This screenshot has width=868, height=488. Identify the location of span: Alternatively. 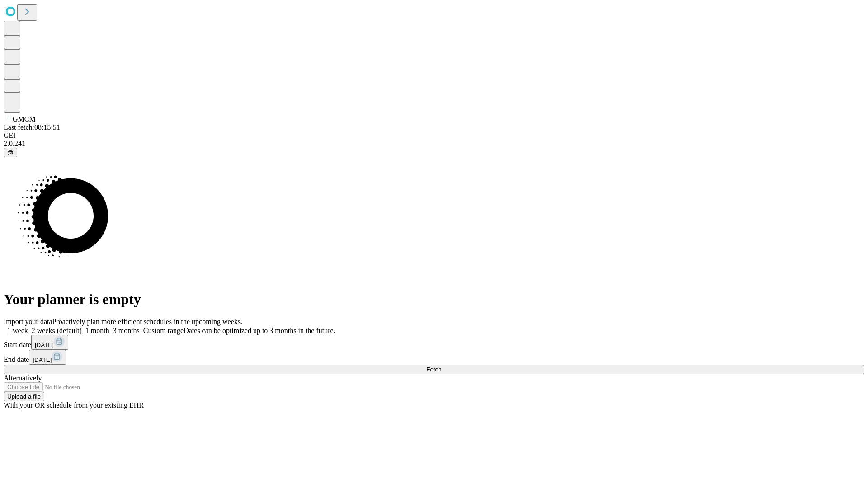
(22, 378).